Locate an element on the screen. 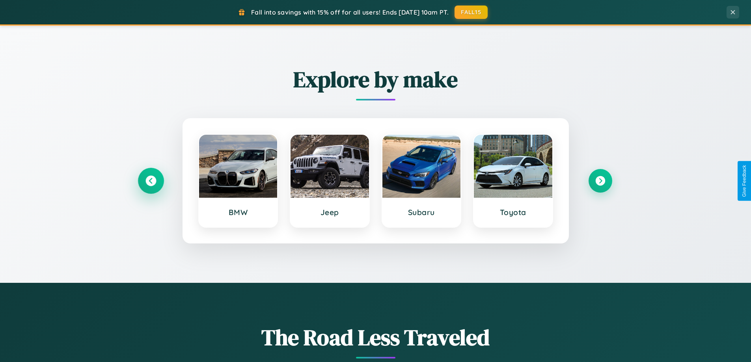  h3: Subaru is located at coordinates (421, 213).